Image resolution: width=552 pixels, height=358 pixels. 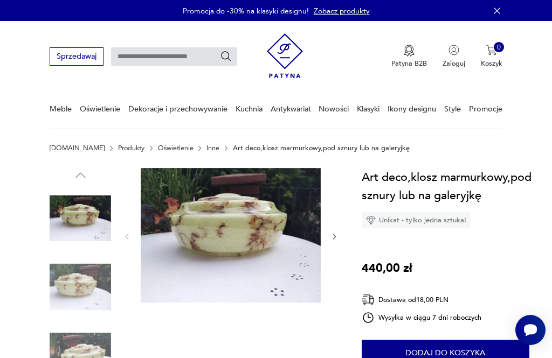 I want to click on p: Zaloguj, so click(x=454, y=64).